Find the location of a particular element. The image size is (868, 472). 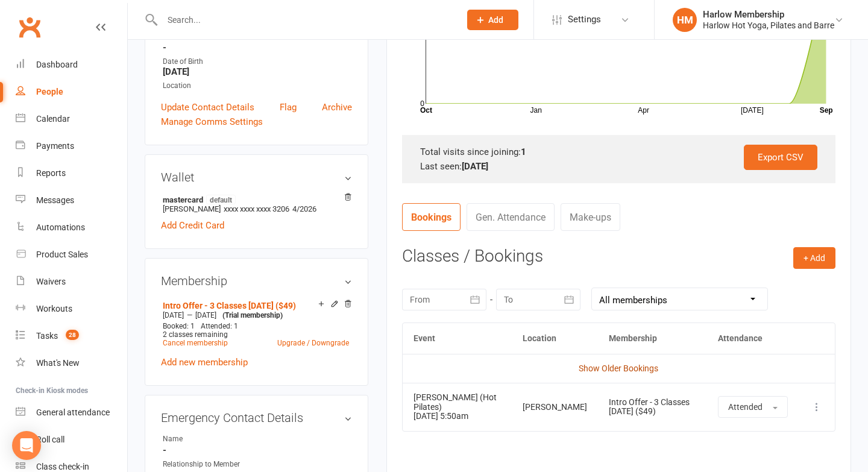

div: Relationship to Member is located at coordinates (212, 464).